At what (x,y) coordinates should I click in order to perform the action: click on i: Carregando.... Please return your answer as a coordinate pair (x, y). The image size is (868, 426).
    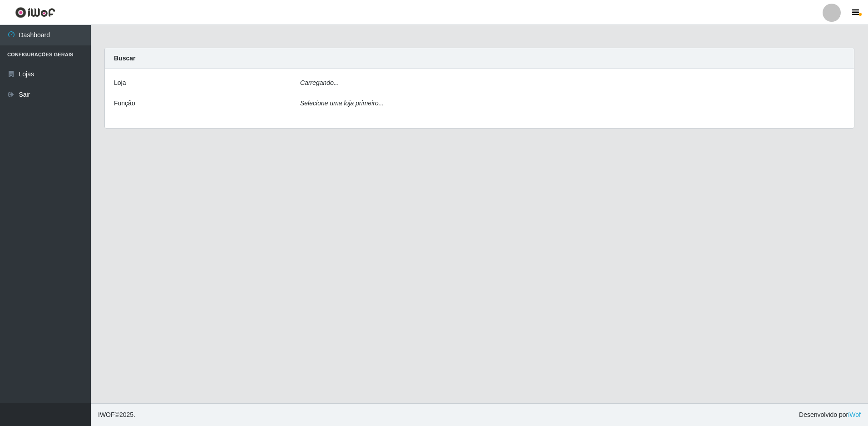
    Looking at the image, I should click on (319, 83).